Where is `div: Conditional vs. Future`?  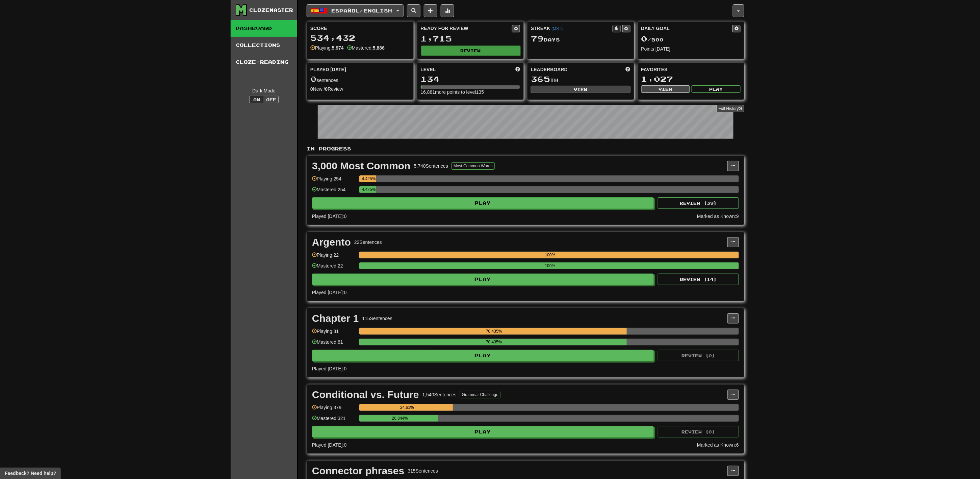 div: Conditional vs. Future is located at coordinates (366, 395).